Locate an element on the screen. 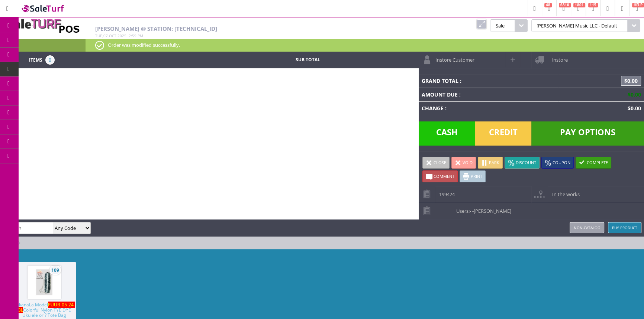 The image size is (644, 319). td: Grand Total : is located at coordinates (488, 81).